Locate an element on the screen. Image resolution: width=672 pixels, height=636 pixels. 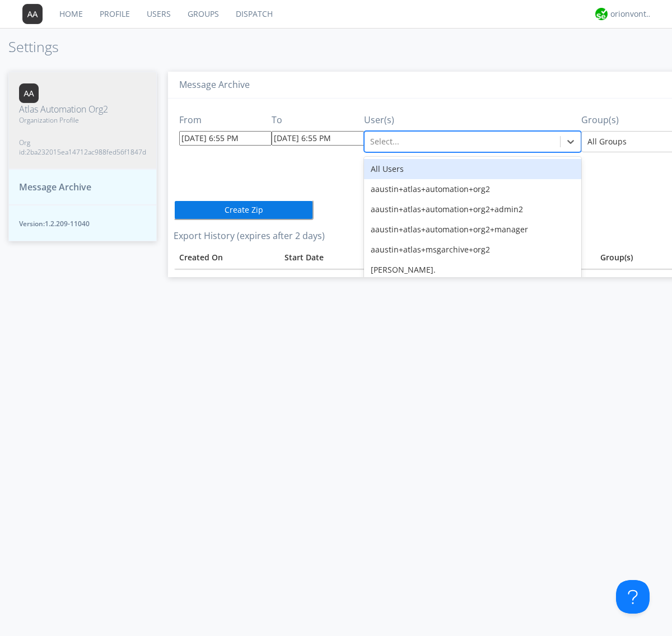
img: 29d36aed6fa347d5a1537e7736e6aa13 is located at coordinates (602, 14).